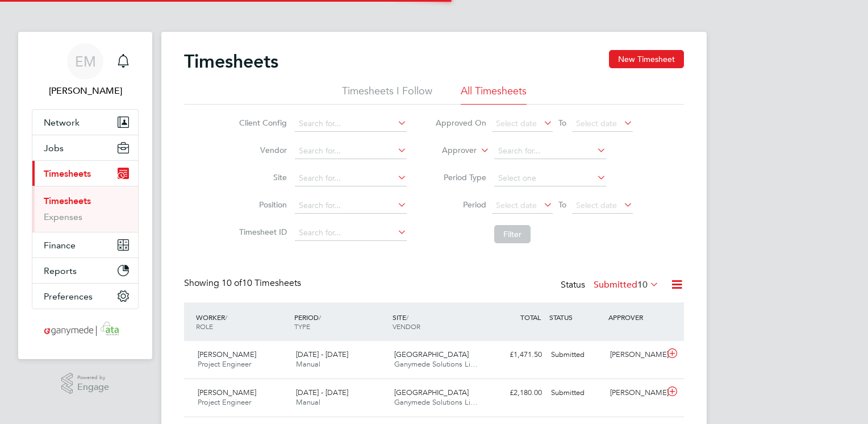 This screenshot has height=424, width=868. What do you see at coordinates (635, 317) in the screenshot?
I see `div: APPROVER` at bounding box center [635, 317].